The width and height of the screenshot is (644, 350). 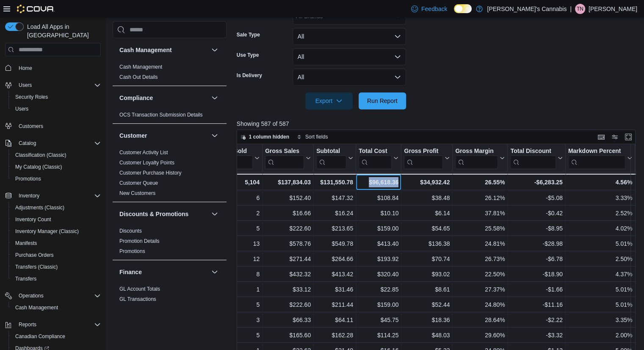 What do you see at coordinates (56, 279) in the screenshot?
I see `span: Transfers` at bounding box center [56, 279].